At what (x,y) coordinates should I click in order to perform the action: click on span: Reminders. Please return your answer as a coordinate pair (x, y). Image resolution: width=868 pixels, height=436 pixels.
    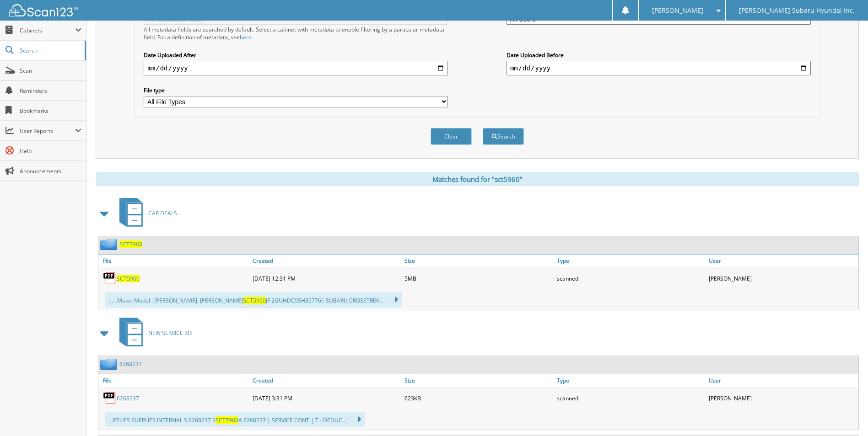
    Looking at the image, I should click on (51, 91).